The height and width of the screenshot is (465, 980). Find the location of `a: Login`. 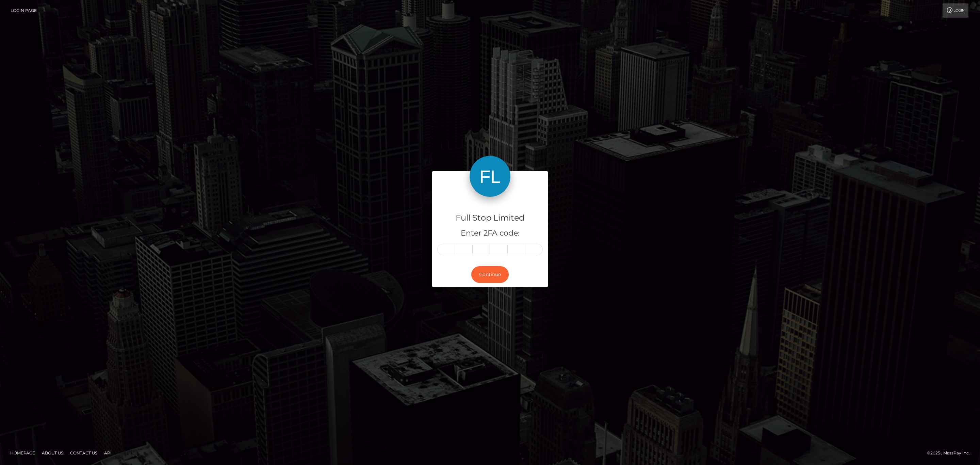

a: Login is located at coordinates (956, 11).